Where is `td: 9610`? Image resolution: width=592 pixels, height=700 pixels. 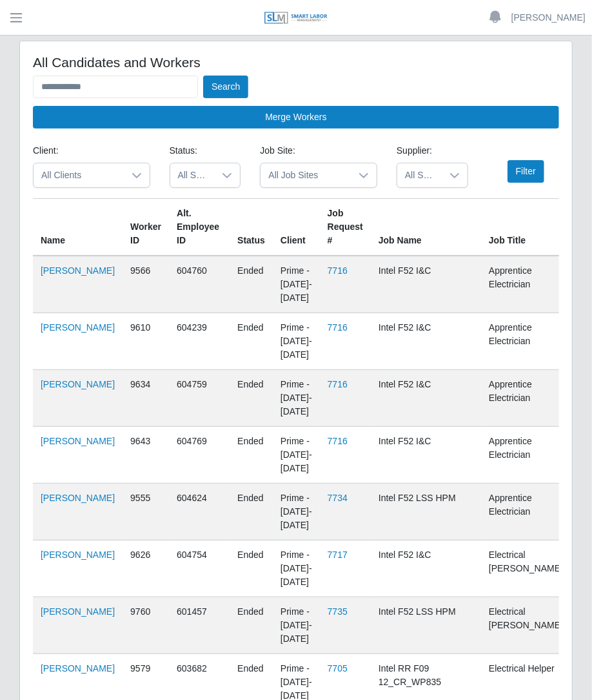
td: 9610 is located at coordinates (146, 342).